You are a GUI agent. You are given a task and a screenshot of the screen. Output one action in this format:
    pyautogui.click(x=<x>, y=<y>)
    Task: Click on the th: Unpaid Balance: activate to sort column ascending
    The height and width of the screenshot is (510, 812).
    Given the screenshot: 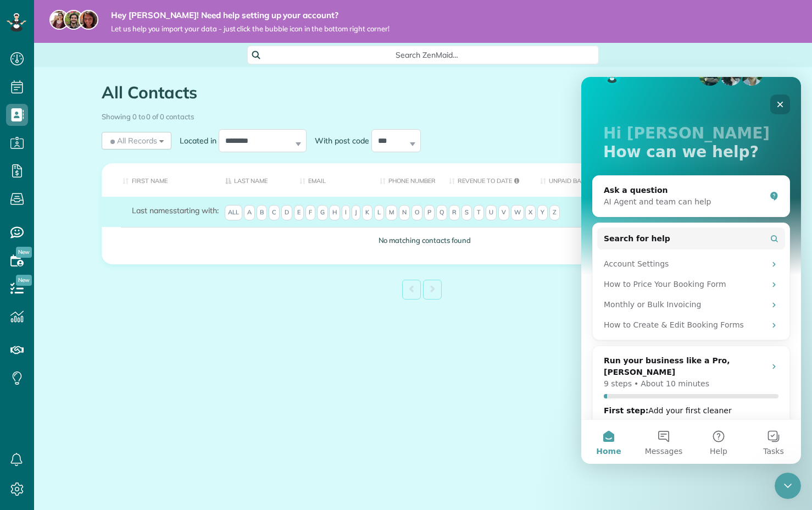 What is the action you would take?
    pyautogui.click(x=577, y=179)
    